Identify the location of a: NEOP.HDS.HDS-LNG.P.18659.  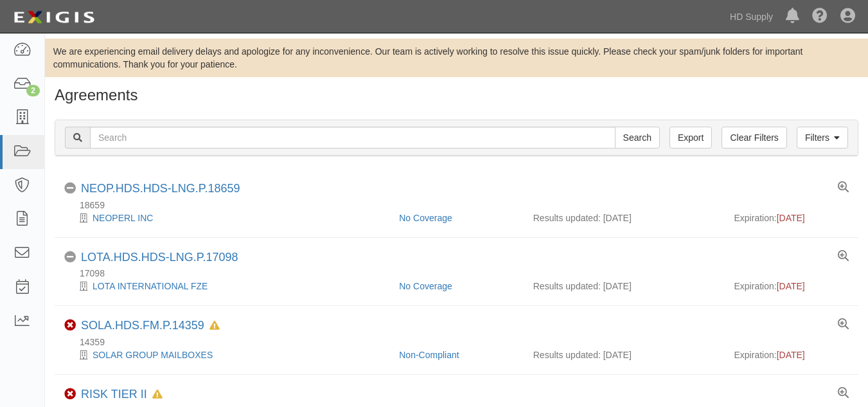
(160, 188).